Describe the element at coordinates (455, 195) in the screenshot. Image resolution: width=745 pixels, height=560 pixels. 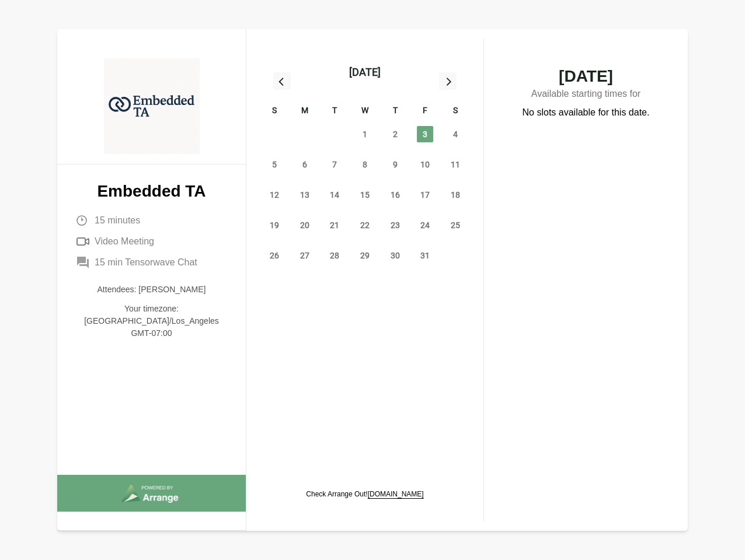
I see `span: Saturday, October 18, 2025` at that location.